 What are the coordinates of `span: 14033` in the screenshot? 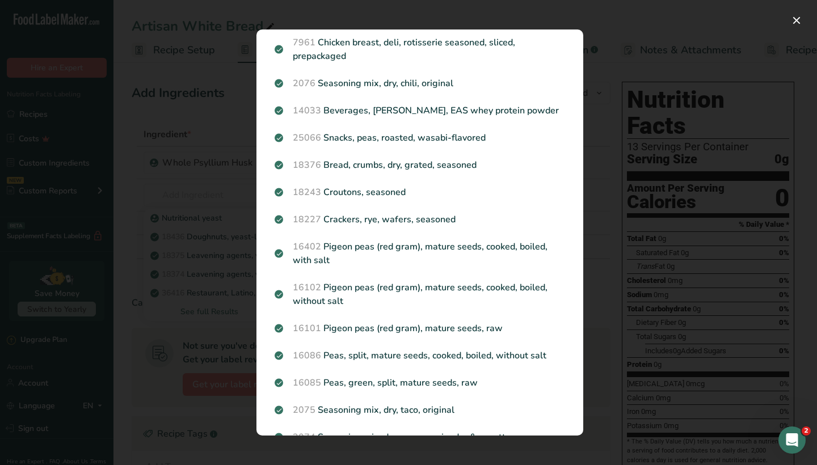 It's located at (307, 111).